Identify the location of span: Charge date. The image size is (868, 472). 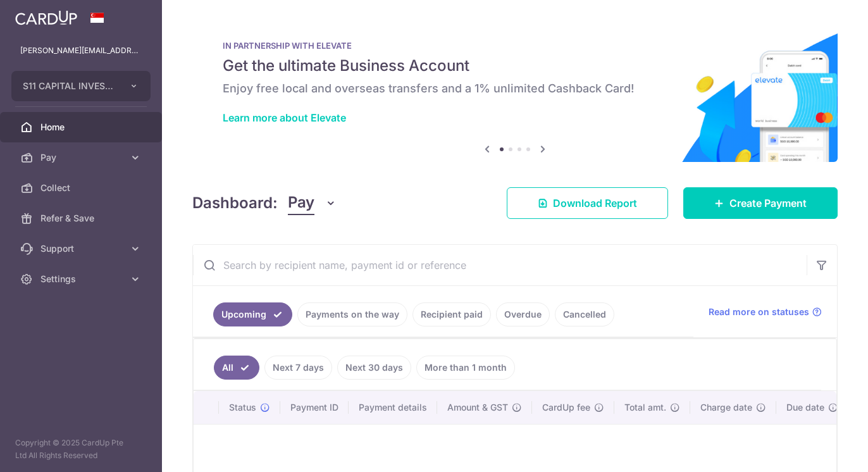
(727, 407).